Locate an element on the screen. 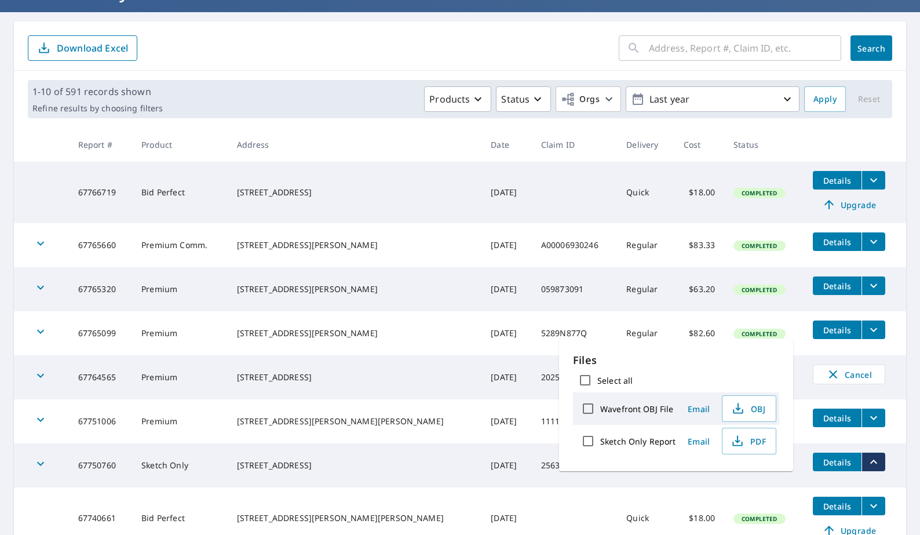 The height and width of the screenshot is (535, 920). button: filesDropdownBtn-67765099 is located at coordinates (873, 330).